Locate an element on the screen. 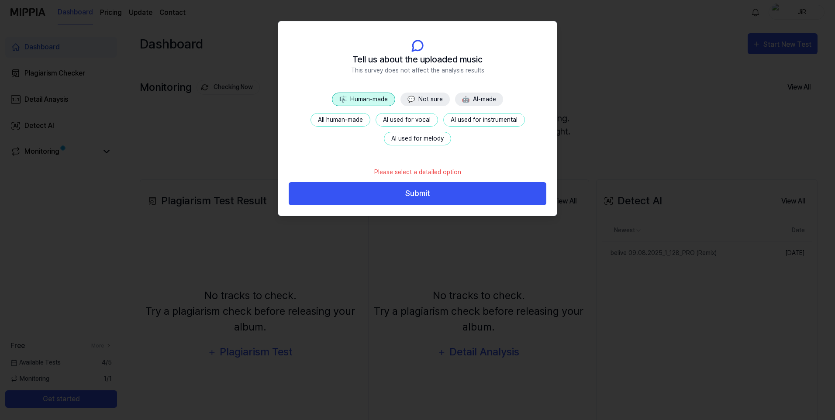  div: Please select a detailed option is located at coordinates (418, 172).